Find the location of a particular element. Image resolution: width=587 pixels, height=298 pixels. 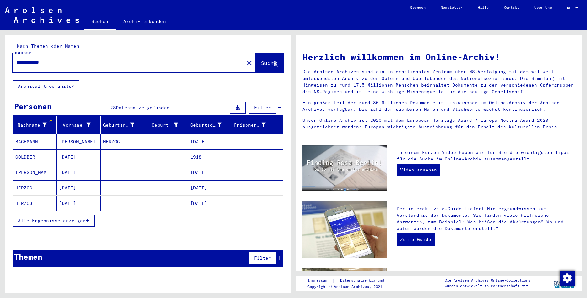

mat-label: Nach Themen oder Namen suchen is located at coordinates (47, 49).